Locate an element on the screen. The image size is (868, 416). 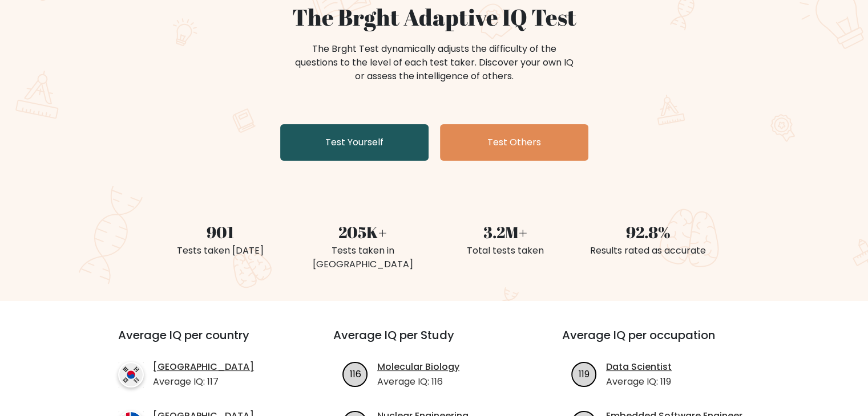
h3: Average IQ per Study is located at coordinates (434, 343).